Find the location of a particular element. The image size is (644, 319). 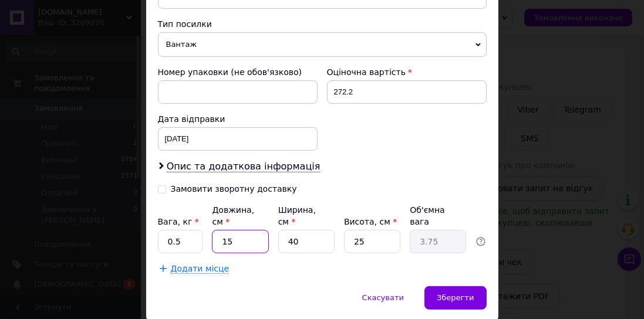

label: Висота, см is located at coordinates (371, 222).